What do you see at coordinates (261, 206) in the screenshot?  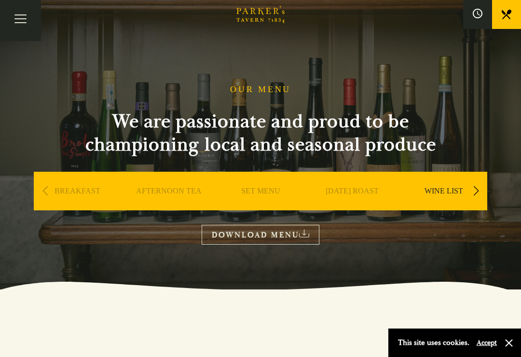 I see `a: SET MENU` at bounding box center [261, 206].